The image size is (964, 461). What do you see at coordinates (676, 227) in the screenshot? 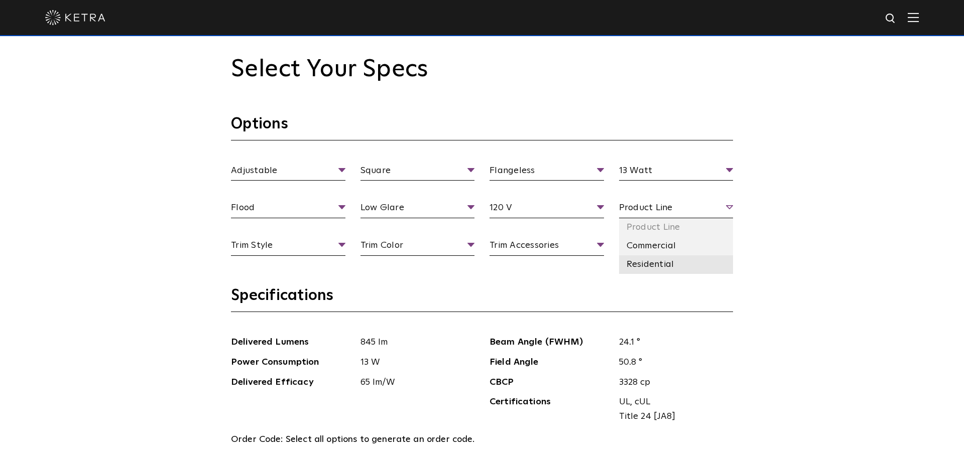
I see `li: Product Line` at bounding box center [676, 227].